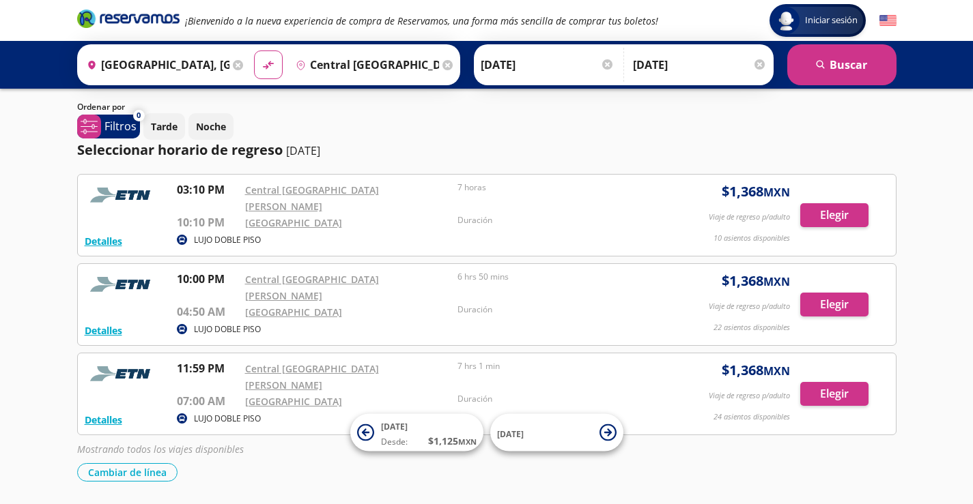 This screenshot has width=973, height=504. What do you see at coordinates (365, 65) in the screenshot?
I see `input: Buscar Destino` at bounding box center [365, 65].